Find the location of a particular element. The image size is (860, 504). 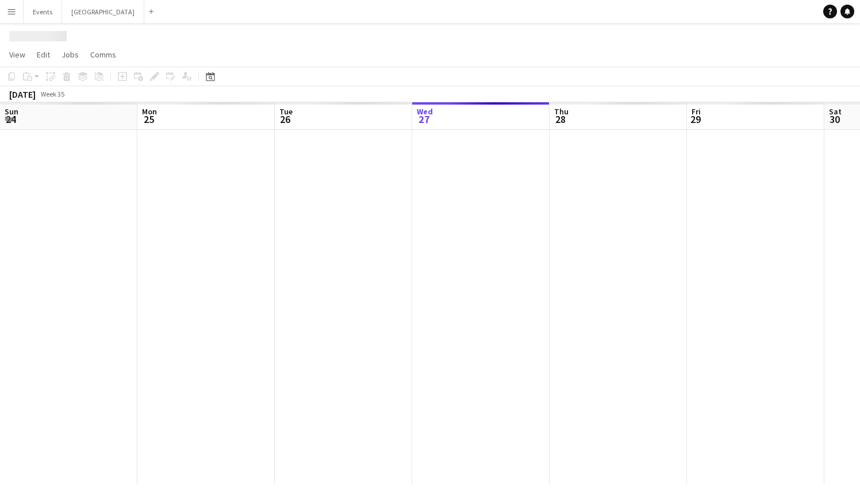

span: Comms is located at coordinates (103, 55).